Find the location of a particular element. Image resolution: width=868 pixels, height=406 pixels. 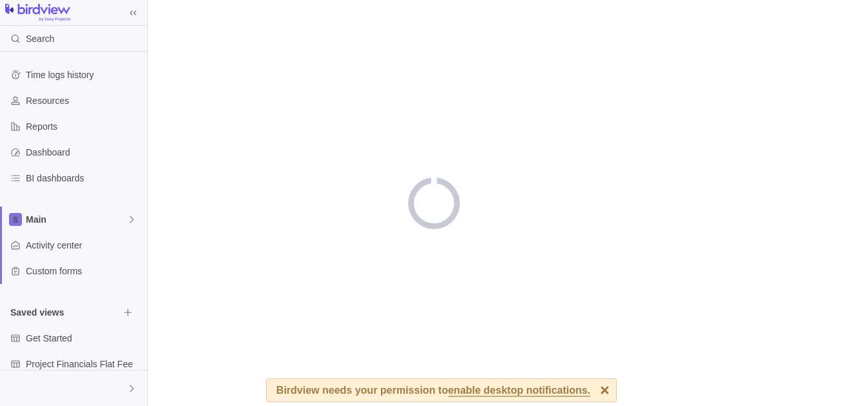

span: Dashboard is located at coordinates (84, 152).